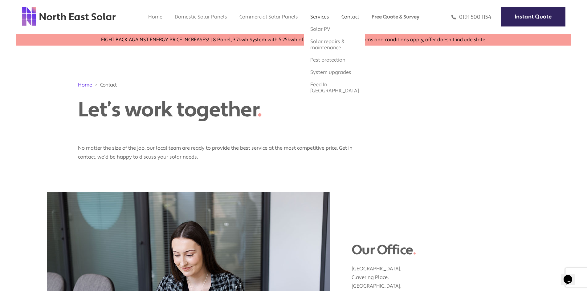 Image resolution: width=587 pixels, height=291 pixels. I want to click on p: No matter the size of the job, our local team are ready to provide the best service at the most c..., so click(217, 149).